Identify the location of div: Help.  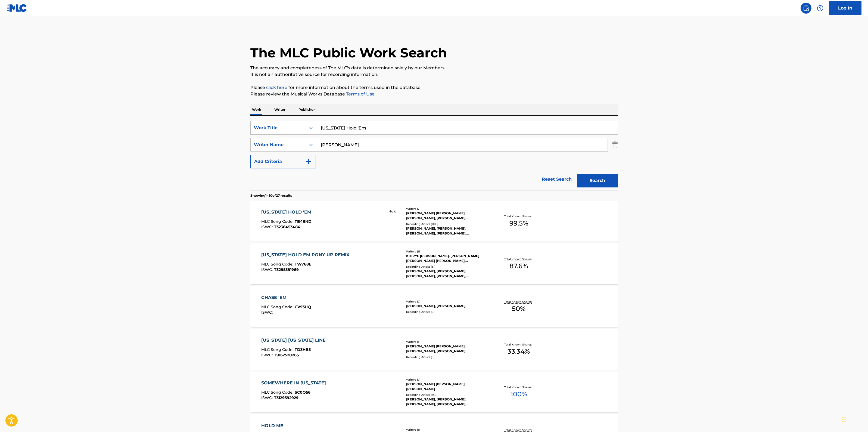
(820, 8).